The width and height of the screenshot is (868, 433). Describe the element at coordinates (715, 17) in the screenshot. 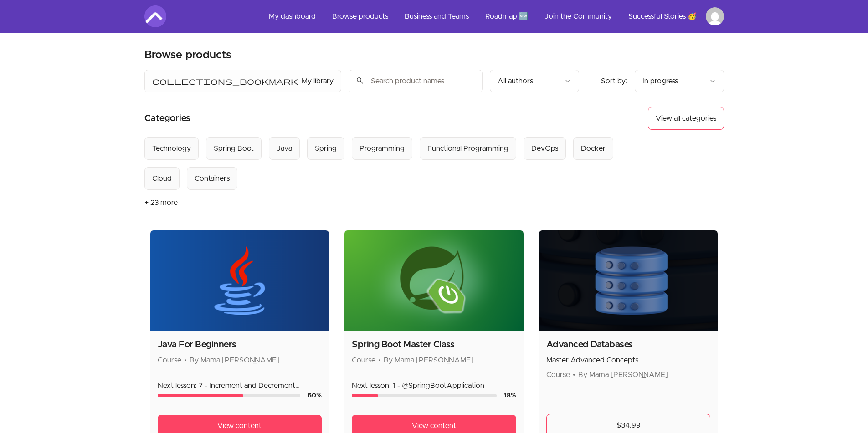

I see `button: Profile image for Dmitry Chigir` at that location.